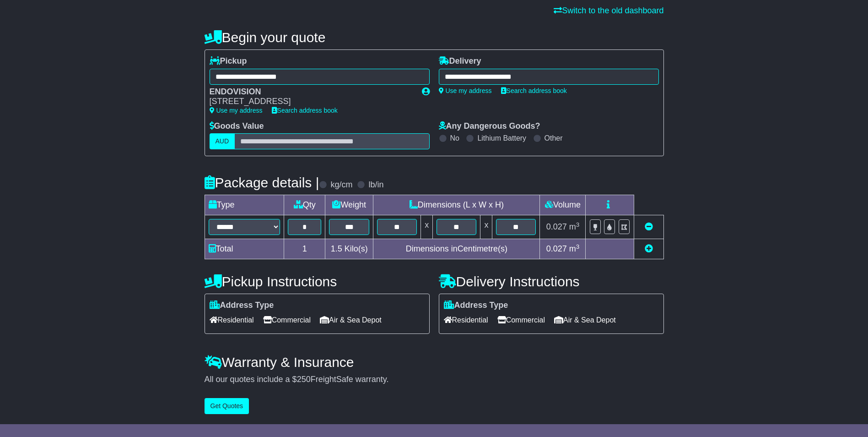  Describe the element at coordinates (563, 205) in the screenshot. I see `td: Volume` at that location.